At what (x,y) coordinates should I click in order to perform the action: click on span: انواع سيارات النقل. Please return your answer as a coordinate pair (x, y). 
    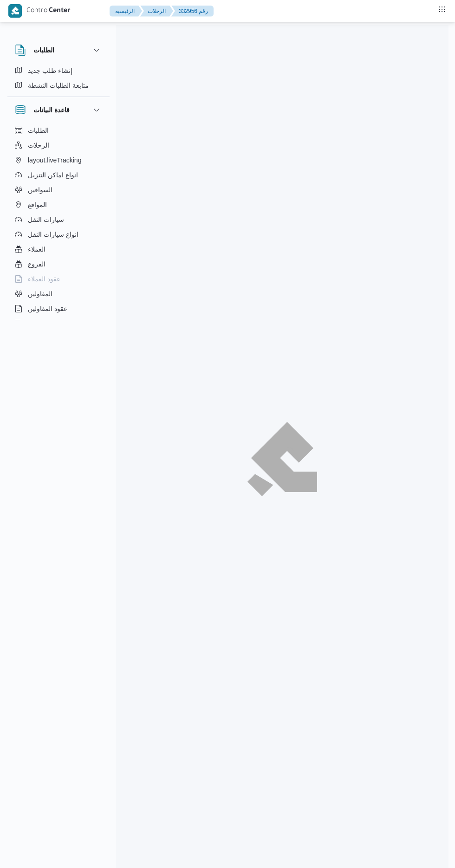
    Looking at the image, I should click on (53, 235).